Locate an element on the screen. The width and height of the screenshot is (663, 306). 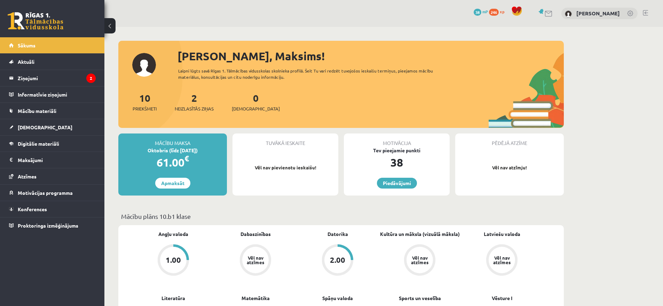
span: Proktoringa izmēģinājums is located at coordinates (48, 225).